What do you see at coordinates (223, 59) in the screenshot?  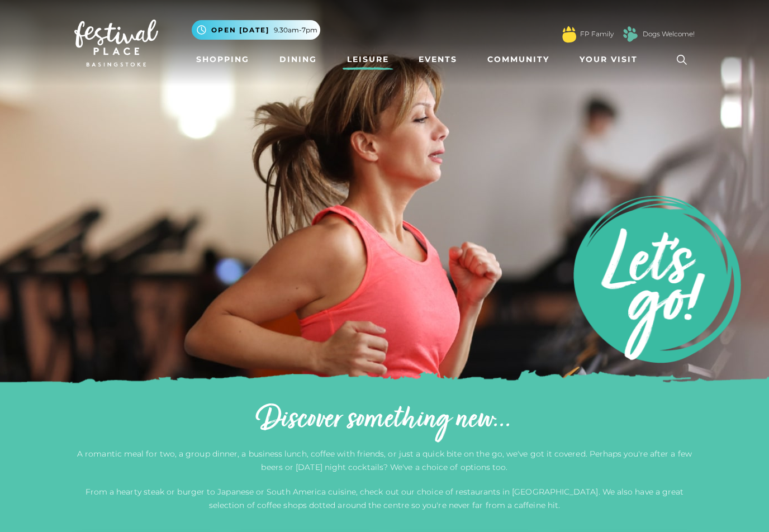 I see `a: Shopping` at bounding box center [223, 59].